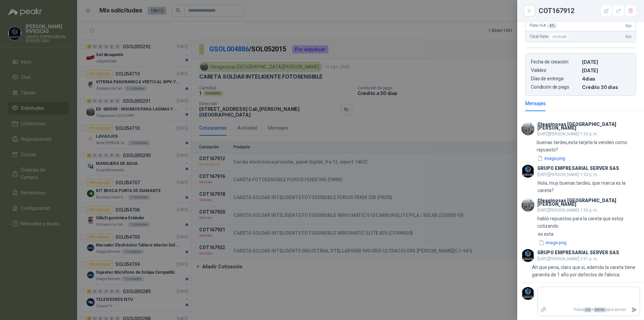  I want to click on button: Enviar, so click(634, 310).